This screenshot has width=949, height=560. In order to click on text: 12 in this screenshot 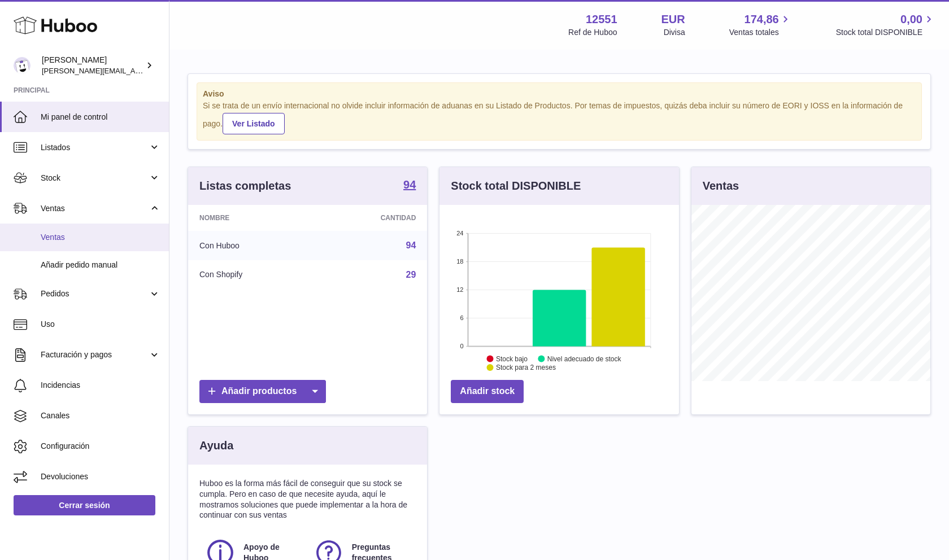, I will do `click(460, 290)`.